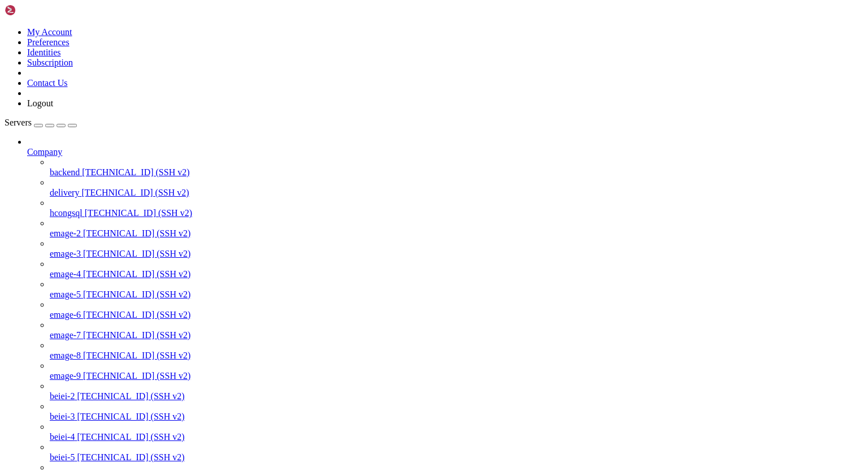  Describe the element at coordinates (23, 355) in the screenshot. I see `span: 用` at that location.